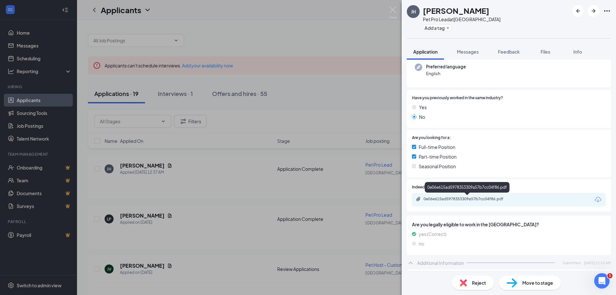 The image size is (616, 295). What do you see at coordinates (509, 52) in the screenshot?
I see `span: Feedback` at bounding box center [509, 52].